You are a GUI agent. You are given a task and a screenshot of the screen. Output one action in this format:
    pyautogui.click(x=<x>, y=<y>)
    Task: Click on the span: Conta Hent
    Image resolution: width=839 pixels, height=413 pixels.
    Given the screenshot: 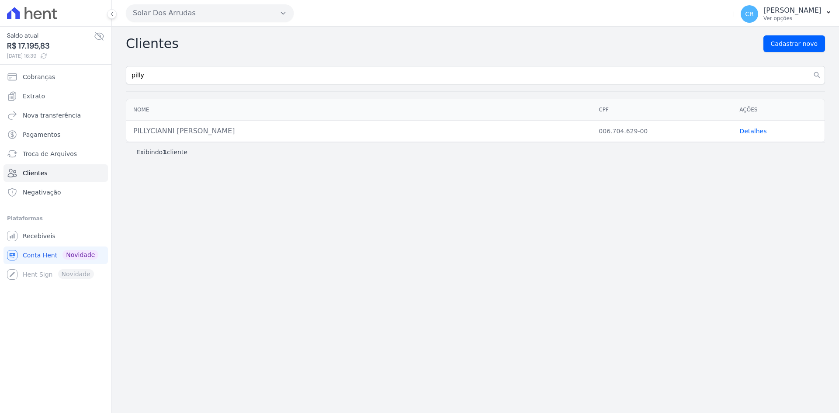 What is the action you would take?
    pyautogui.click(x=40, y=255)
    